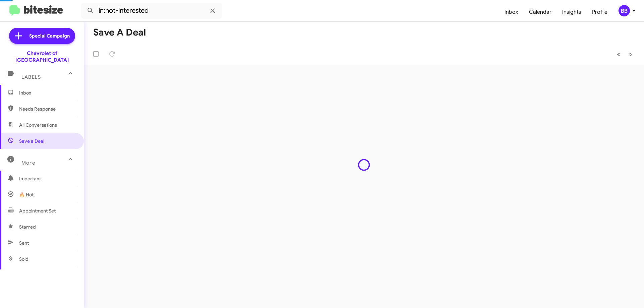 This screenshot has width=644, height=308. Describe the element at coordinates (50, 36) in the screenshot. I see `span: Special Campaign` at that location.